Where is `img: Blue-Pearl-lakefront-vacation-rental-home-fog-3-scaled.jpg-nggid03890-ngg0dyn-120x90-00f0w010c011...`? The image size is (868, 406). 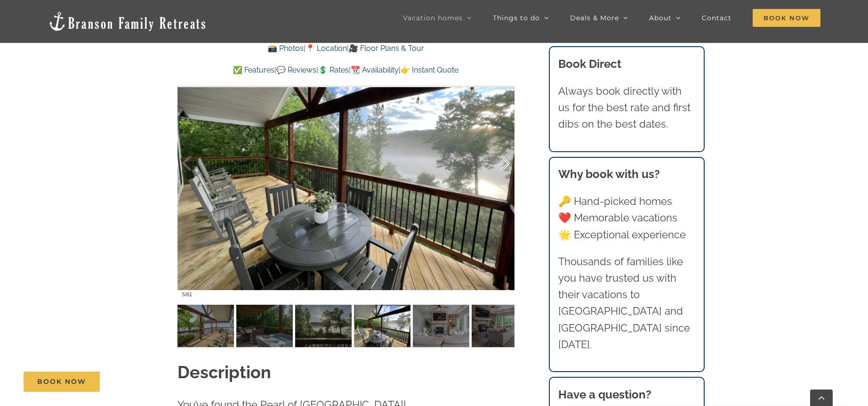
img: Blue-Pearl-lakefront-vacation-rental-home-fog-3-scaled.jpg-nggid03890-ngg0dyn-120x90-00f0w010c011... is located at coordinates (382, 326).